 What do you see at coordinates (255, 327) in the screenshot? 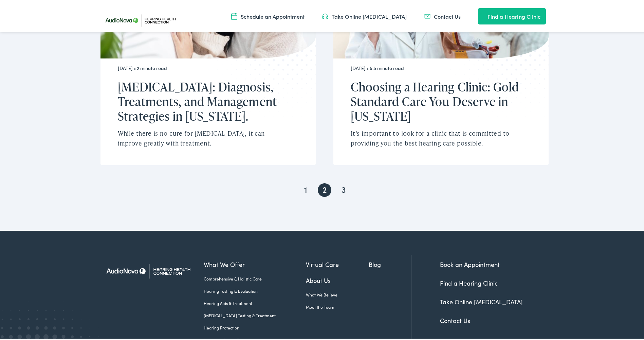
I see `a: Hearing Protection` at bounding box center [255, 327].